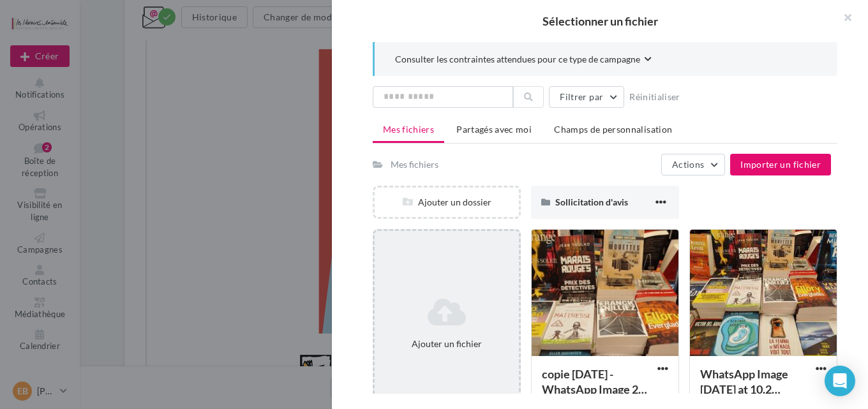 Image resolution: width=868 pixels, height=409 pixels. I want to click on div: Ajouter un dossier, so click(446, 202).